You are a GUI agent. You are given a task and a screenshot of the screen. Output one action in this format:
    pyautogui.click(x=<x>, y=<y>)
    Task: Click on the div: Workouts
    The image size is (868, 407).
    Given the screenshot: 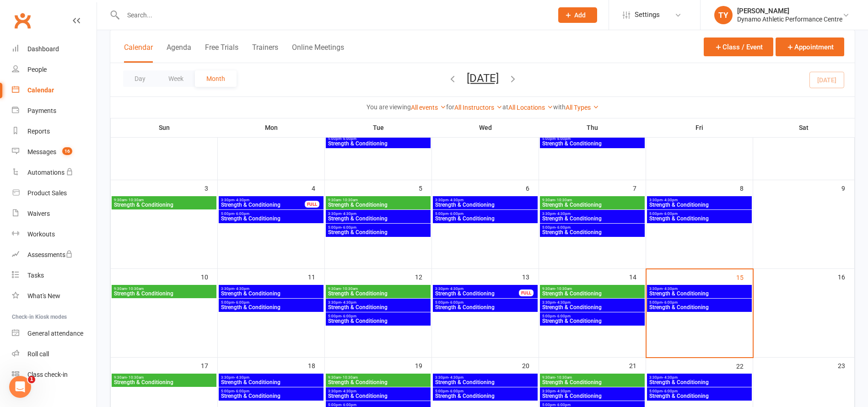 What is the action you would take?
    pyautogui.click(x=41, y=235)
    